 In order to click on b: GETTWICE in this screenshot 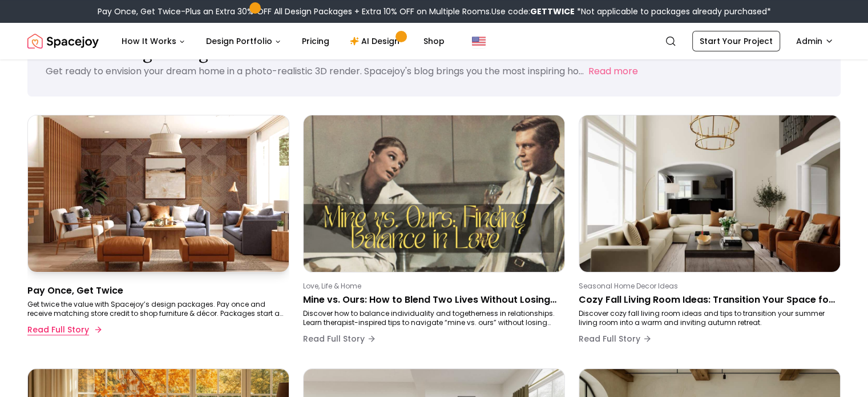, I will do `click(553, 11)`.